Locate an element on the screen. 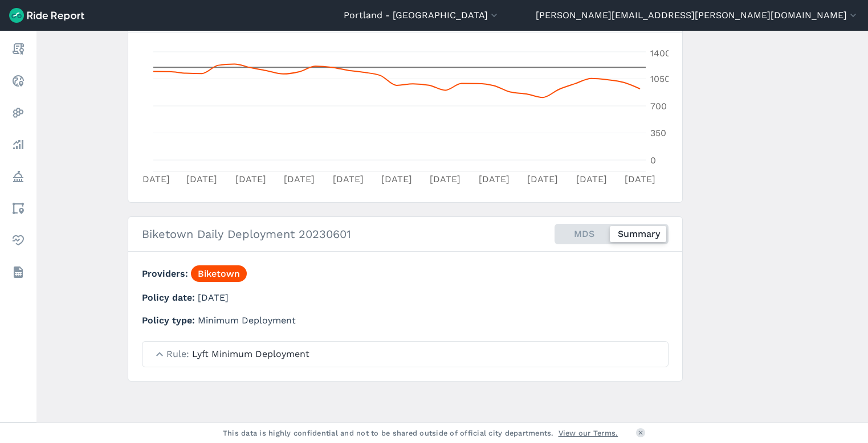 The height and width of the screenshot is (443, 868). a: Analyze is located at coordinates (18, 145).